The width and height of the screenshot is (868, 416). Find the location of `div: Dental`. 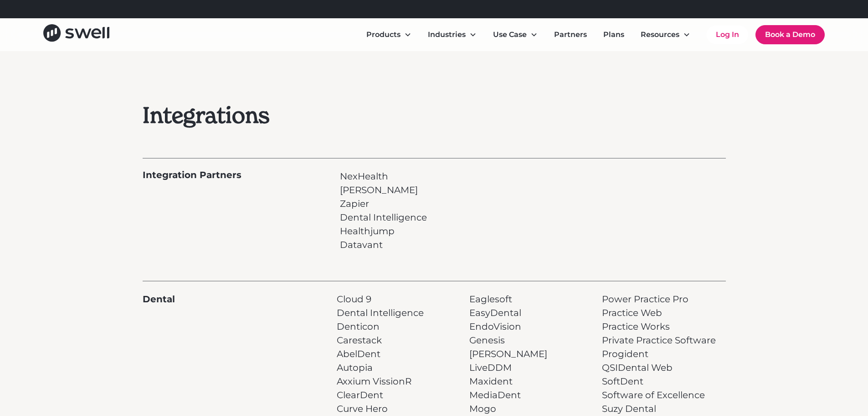

div: Dental is located at coordinates (159, 299).